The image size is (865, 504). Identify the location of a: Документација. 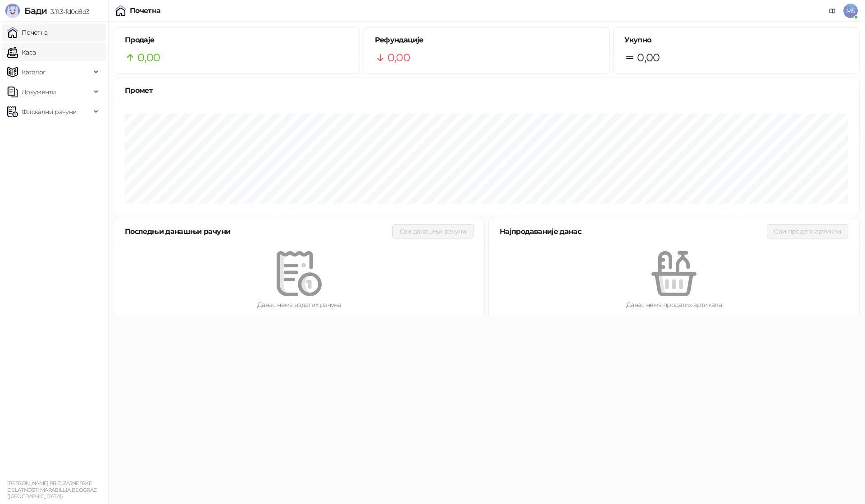
(833, 11).